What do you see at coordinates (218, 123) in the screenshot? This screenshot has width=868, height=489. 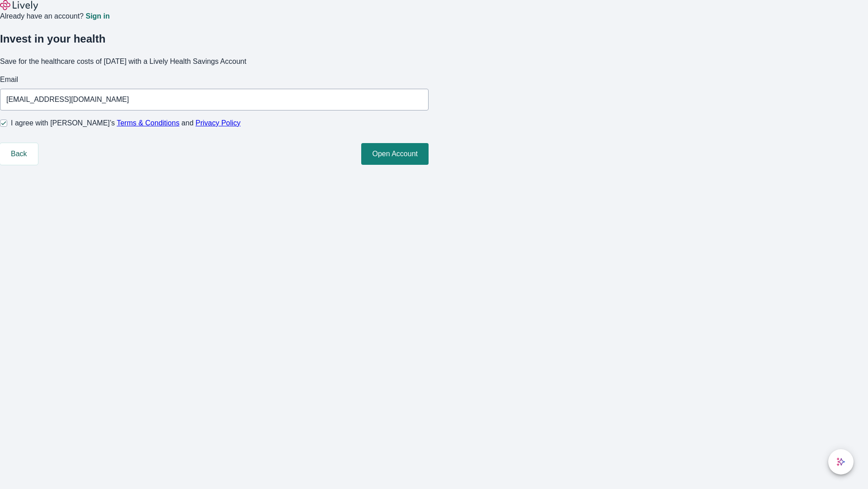 I see `a: Privacy Policy` at bounding box center [218, 123].